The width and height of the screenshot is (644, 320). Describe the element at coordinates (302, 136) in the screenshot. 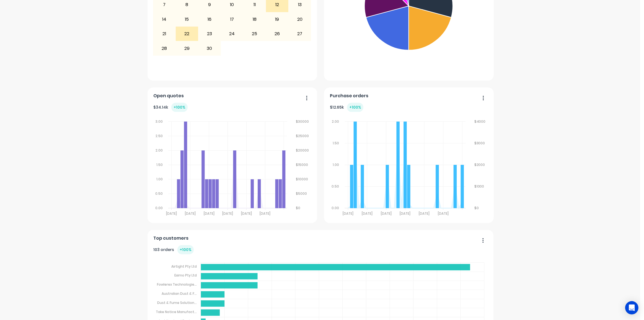

I see `tspan: $25000` at that location.